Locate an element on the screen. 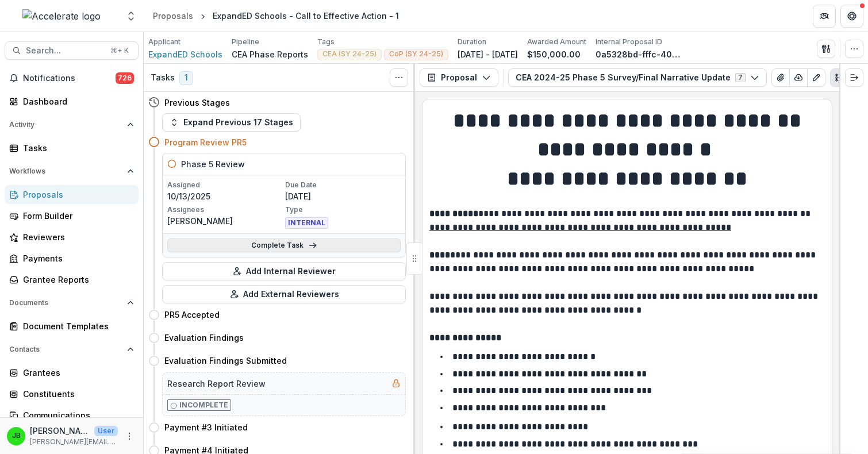  h4: Program Review PR5 is located at coordinates (206, 142).